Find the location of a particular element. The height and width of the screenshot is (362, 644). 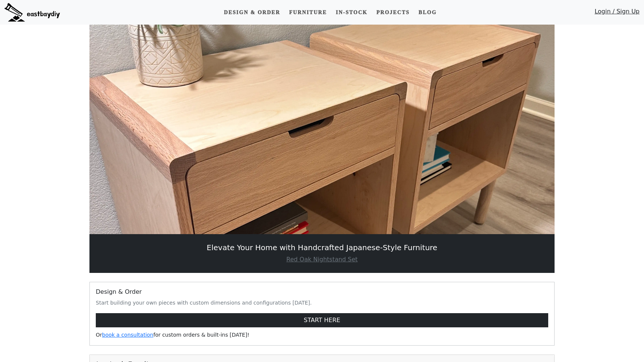

h5: Elevate Your Home with Handcrafted Japanese-Style Furniture is located at coordinates (322, 248).